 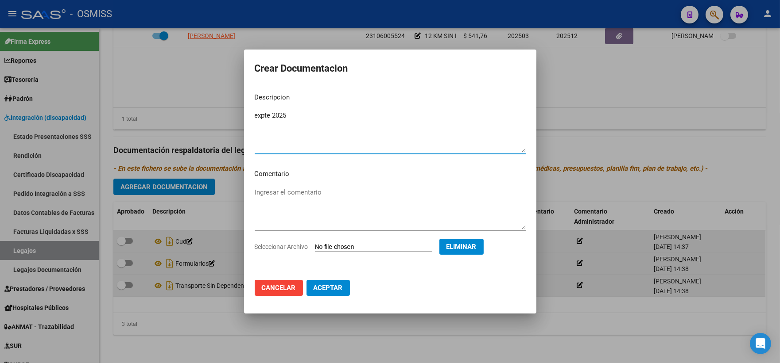 What do you see at coordinates (278, 288) in the screenshot?
I see `button: Cancelar` at bounding box center [278, 288].